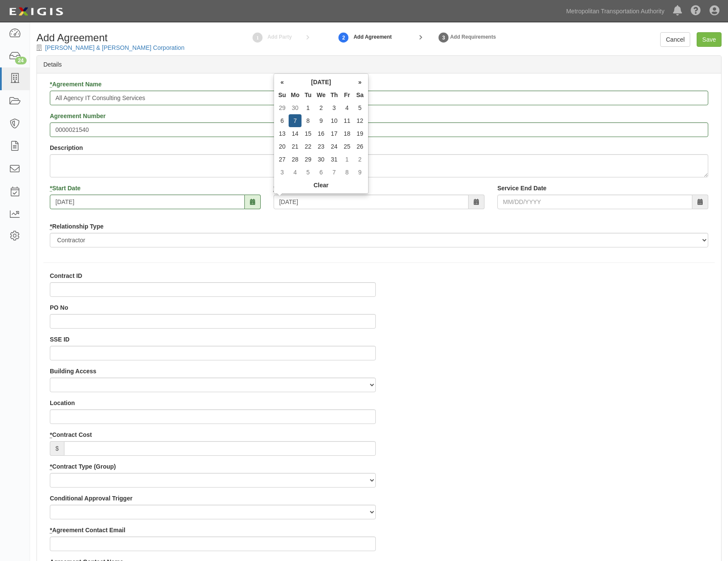  What do you see at coordinates (360, 95) in the screenshot?
I see `th: Sa` at bounding box center [360, 95].